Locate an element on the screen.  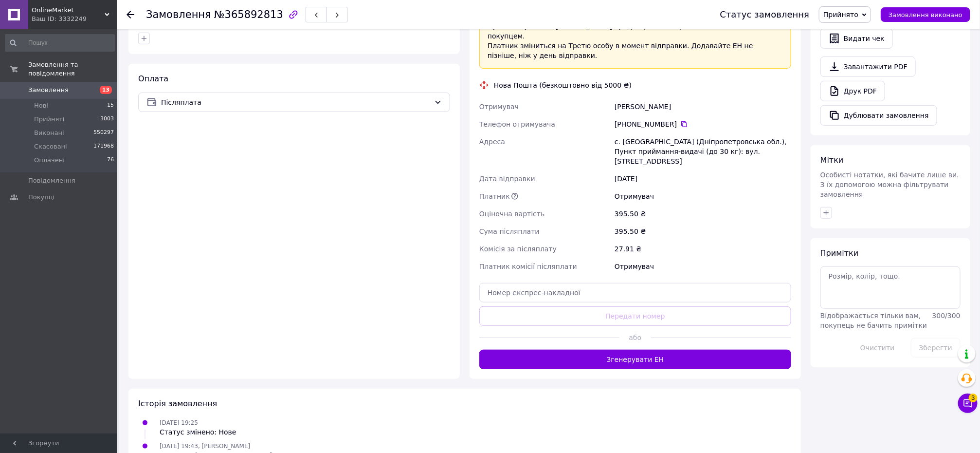
span: Адреса is located at coordinates (492, 141).